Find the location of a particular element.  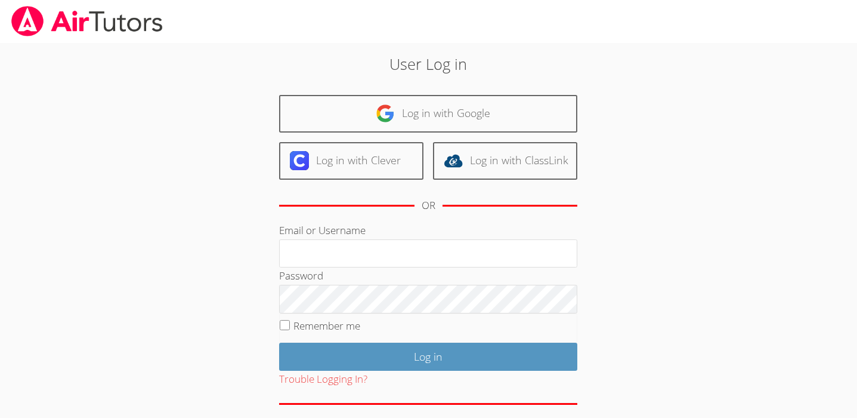

a: Log in with ClassLink is located at coordinates (505, 160).